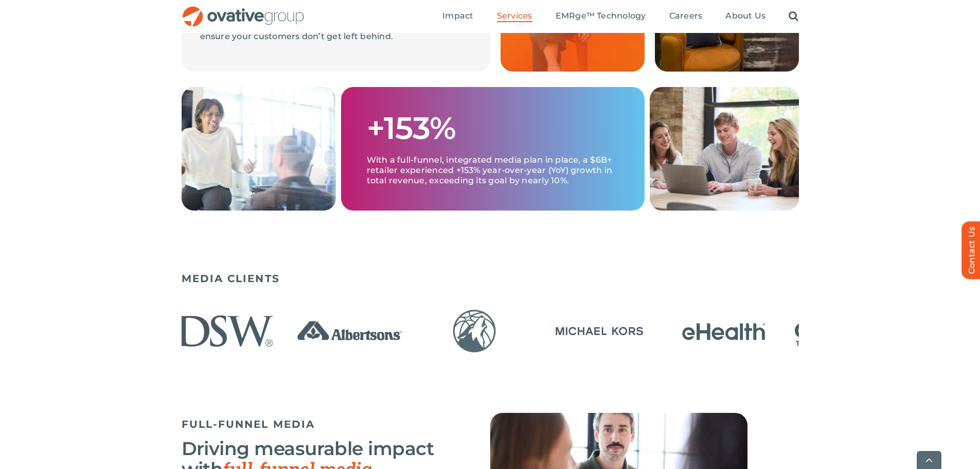 The image size is (980, 469). I want to click on span: About Us, so click(745, 16).